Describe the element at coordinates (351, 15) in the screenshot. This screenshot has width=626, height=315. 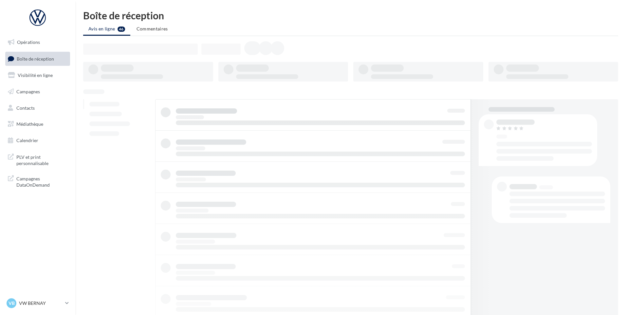
I see `div: Boîte de réception` at that location.